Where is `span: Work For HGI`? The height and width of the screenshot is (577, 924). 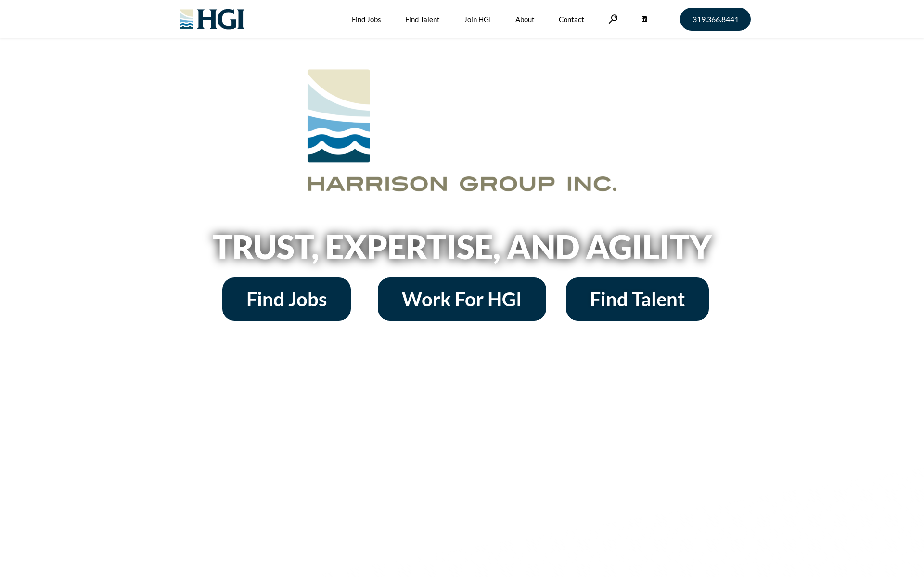
span: Work For HGI is located at coordinates (462, 299).